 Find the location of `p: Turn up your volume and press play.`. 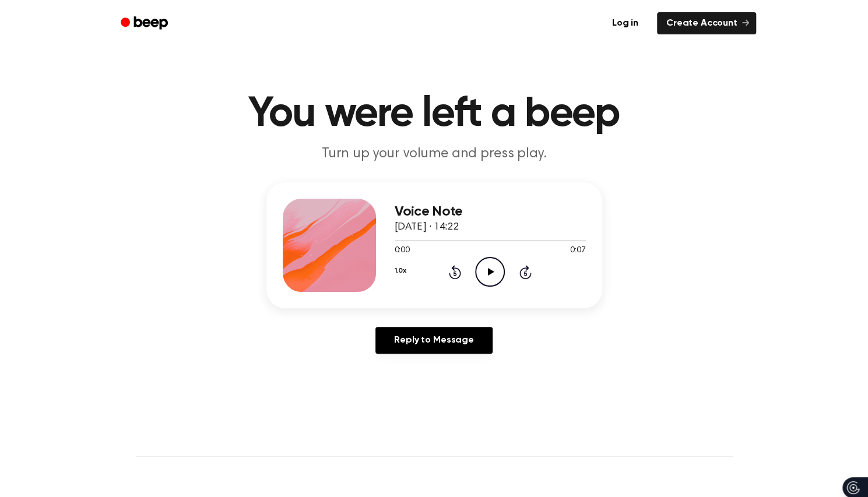

p: Turn up your volume and press play. is located at coordinates (434, 153).